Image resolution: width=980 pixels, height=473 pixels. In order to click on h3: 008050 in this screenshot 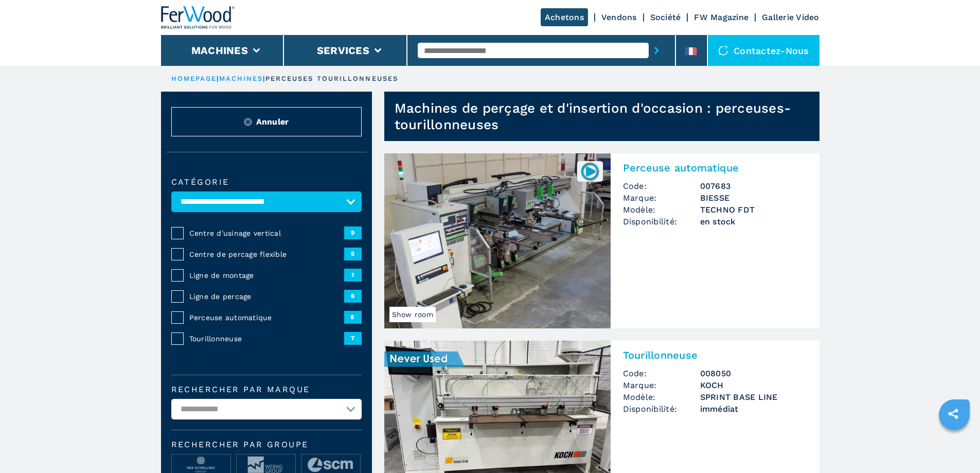, I will do `click(754, 373)`.